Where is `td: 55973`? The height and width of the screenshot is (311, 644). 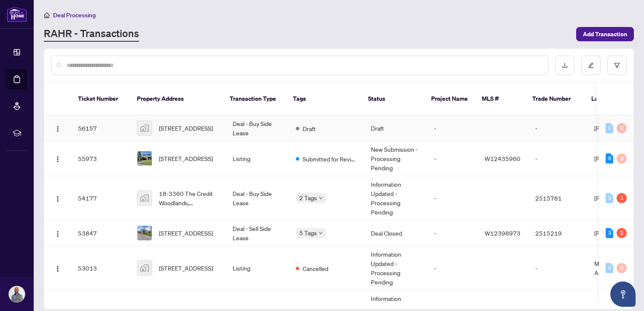 td: 55973 is located at coordinates (101, 158).